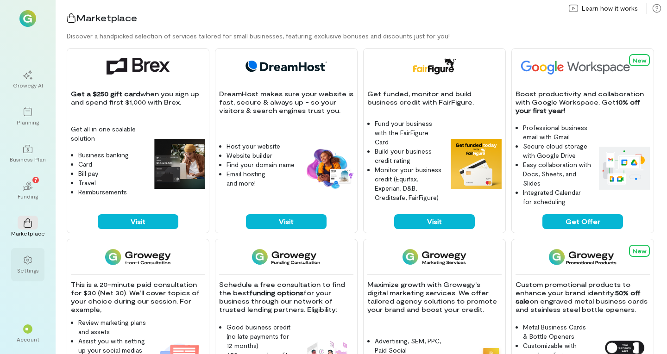 This screenshot has width=667, height=354. I want to click on strong: funding options, so click(276, 293).